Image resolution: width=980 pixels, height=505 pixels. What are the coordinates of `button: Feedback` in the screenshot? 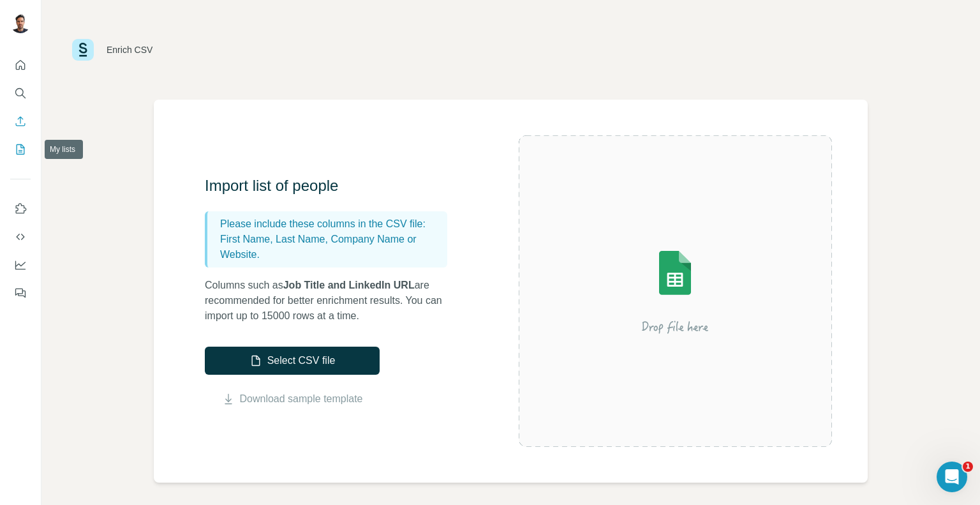 It's located at (20, 293).